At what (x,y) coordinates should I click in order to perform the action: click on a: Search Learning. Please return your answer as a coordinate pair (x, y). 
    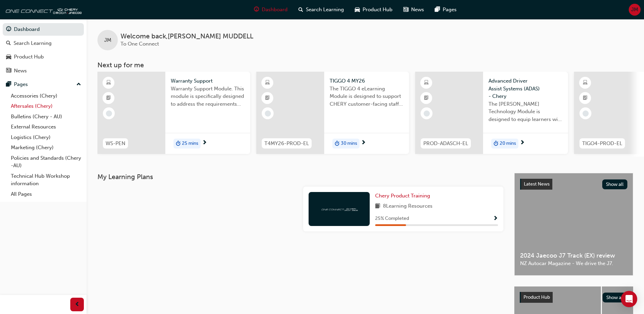
    Looking at the image, I should click on (43, 43).